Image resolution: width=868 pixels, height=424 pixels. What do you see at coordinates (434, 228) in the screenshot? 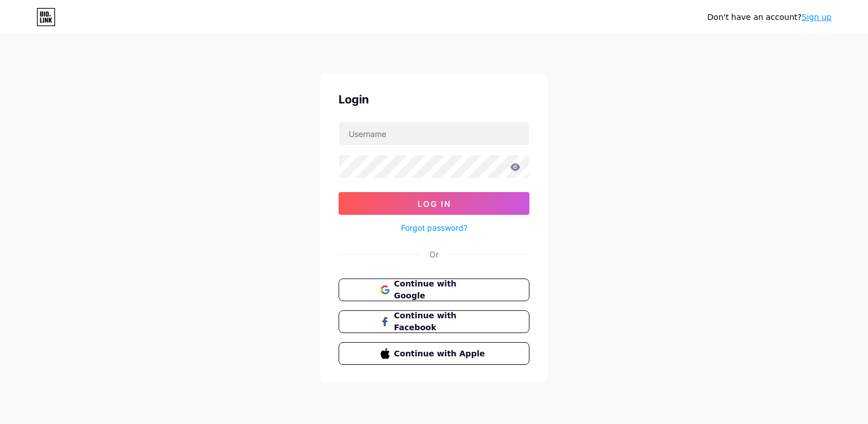
I see `a: Forgot password?` at bounding box center [434, 228].